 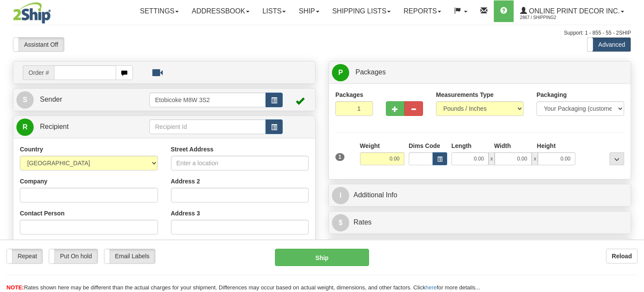 I want to click on label: Dims Code, so click(x=425, y=146).